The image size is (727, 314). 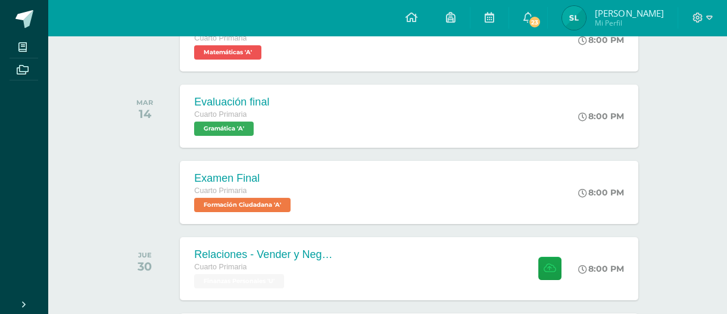 What do you see at coordinates (145, 102) in the screenshot?
I see `div: MAR` at bounding box center [145, 102].